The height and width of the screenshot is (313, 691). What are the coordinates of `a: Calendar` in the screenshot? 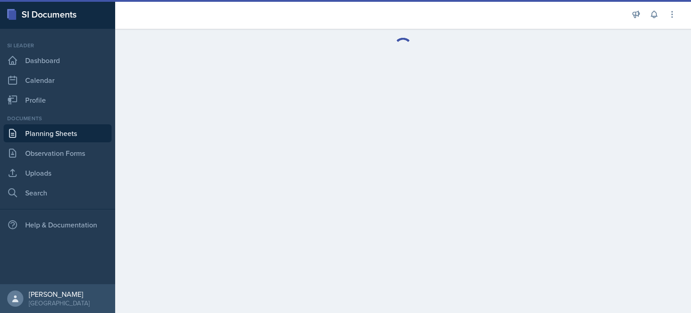 It's located at (58, 80).